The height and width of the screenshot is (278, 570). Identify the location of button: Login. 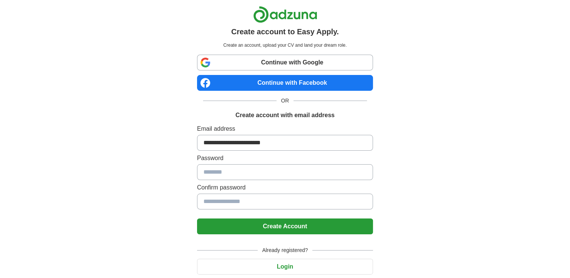
(285, 266).